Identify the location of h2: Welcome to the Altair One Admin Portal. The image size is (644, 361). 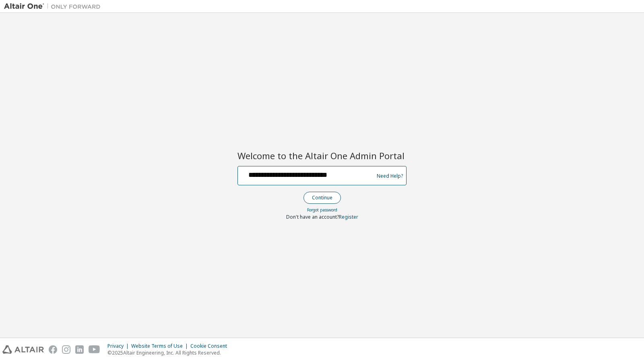
(322, 155).